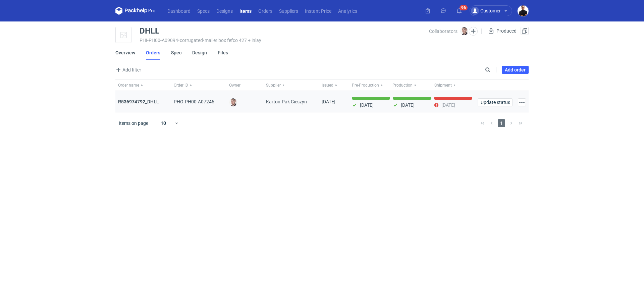 Image resolution: width=644 pixels, height=297 pixels. Describe the element at coordinates (286, 102) in the screenshot. I see `span: Karton-Pak Cieszyn` at that location.